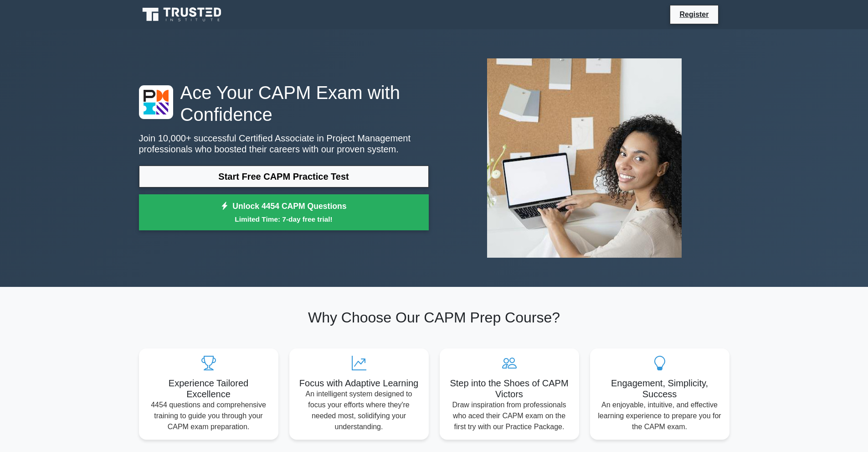 Image resolution: width=868 pixels, height=452 pixels. What do you see at coordinates (209, 416) in the screenshot?
I see `p: 4454 questions and comprehensive training to guide you through your CAPM exam preparation.` at bounding box center [209, 416].